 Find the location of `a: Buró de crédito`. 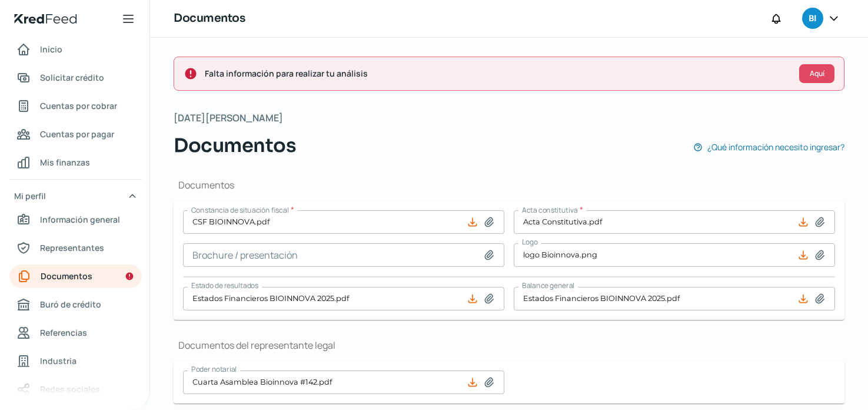

a: Buró de crédito is located at coordinates (76, 305).